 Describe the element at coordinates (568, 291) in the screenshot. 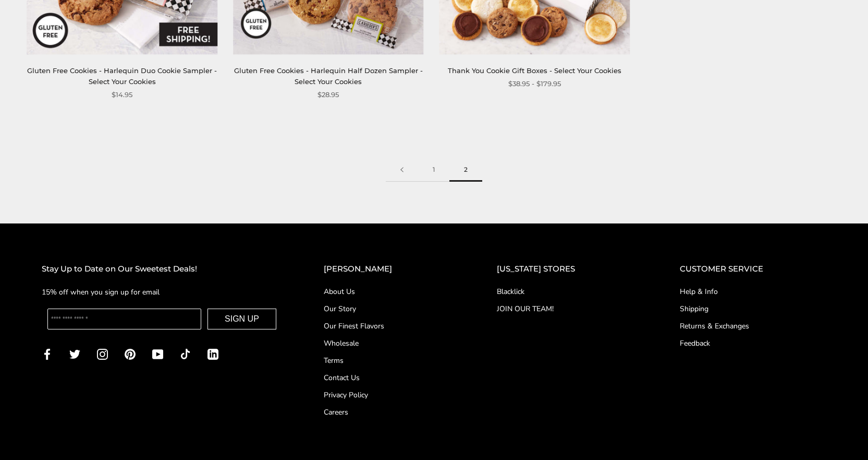

I see `a: Blacklick` at that location.